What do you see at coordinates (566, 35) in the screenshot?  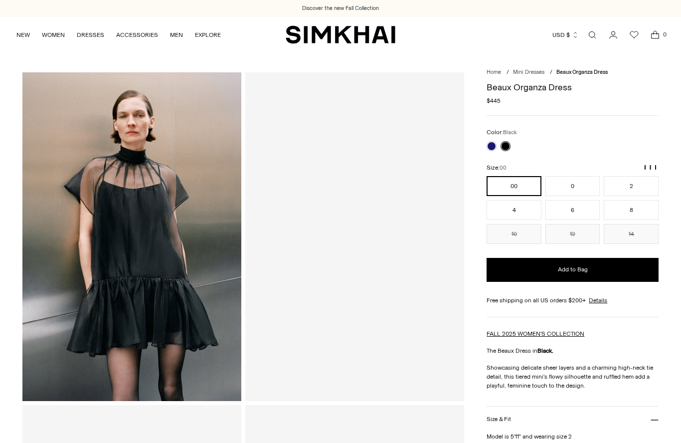 I see `button: USD $` at bounding box center [566, 35].